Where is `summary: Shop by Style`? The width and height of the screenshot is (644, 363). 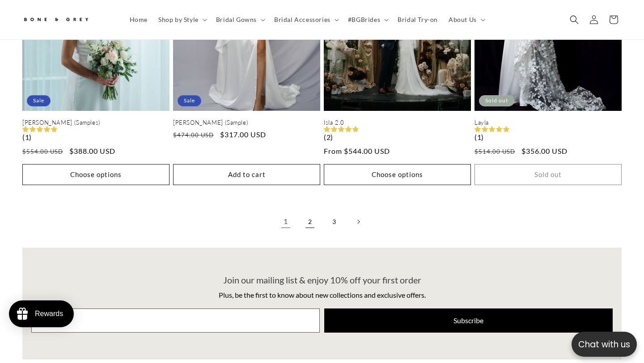
summary: Shop by Style is located at coordinates (182, 20).